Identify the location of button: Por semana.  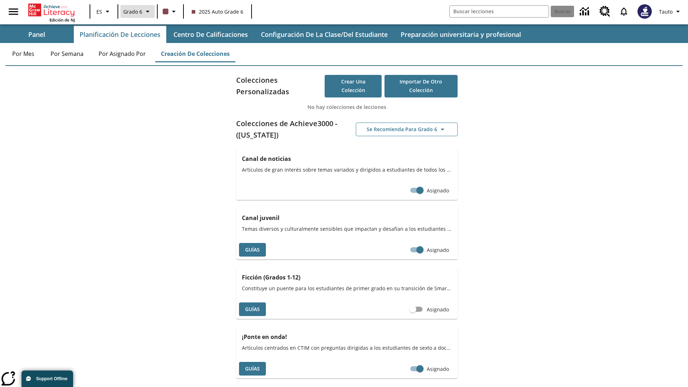
(67, 54).